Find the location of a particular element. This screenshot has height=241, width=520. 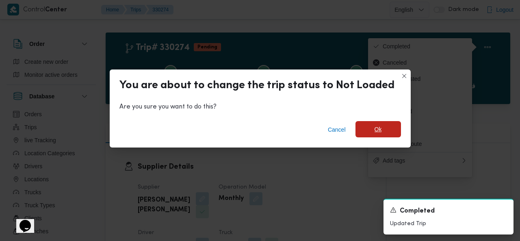

div: Are you sure you want to do this? is located at coordinates (260, 107).